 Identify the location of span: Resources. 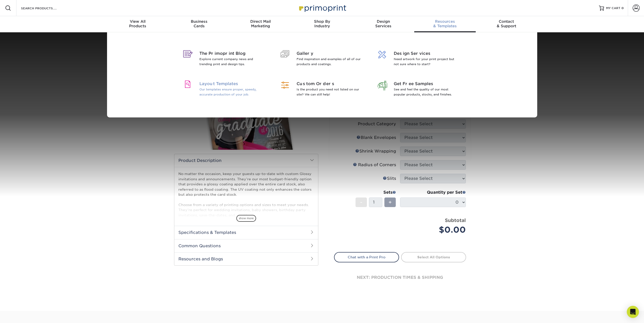
(445, 21).